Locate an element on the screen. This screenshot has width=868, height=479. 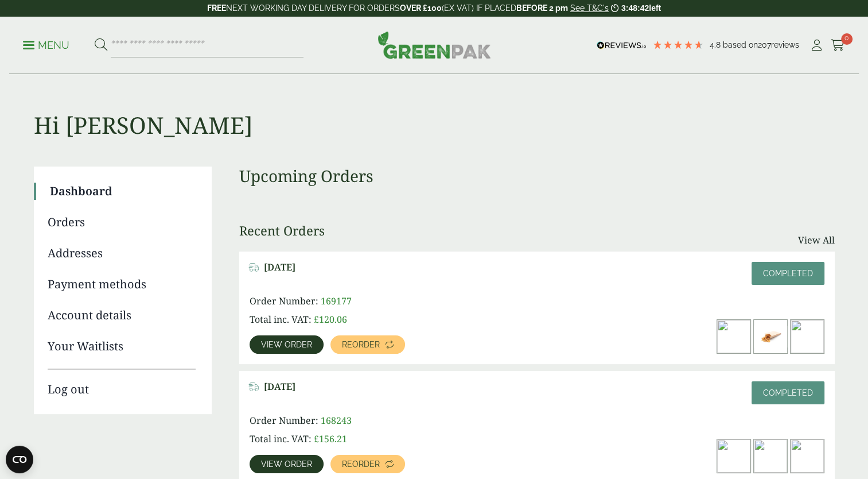
a: Log out is located at coordinates (122, 383).